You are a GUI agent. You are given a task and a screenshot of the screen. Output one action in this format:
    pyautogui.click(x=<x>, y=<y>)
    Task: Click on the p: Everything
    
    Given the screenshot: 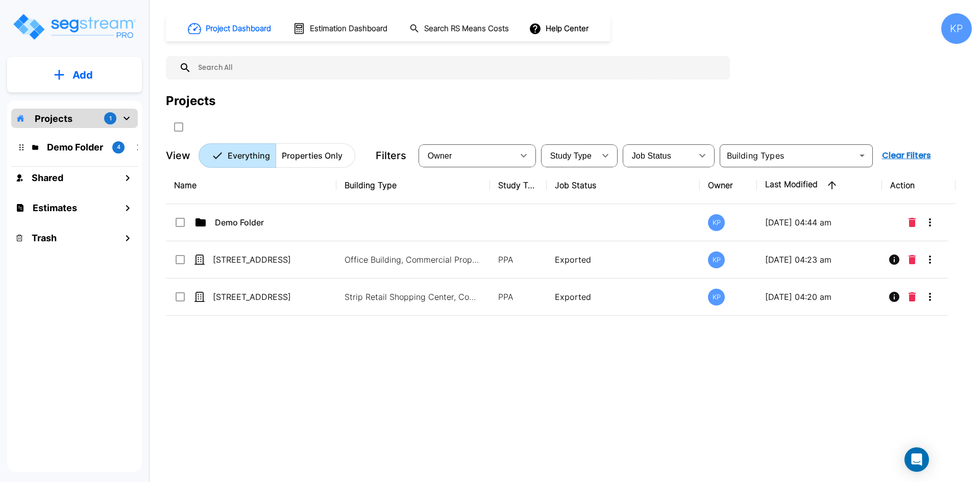 What is the action you would take?
    pyautogui.click(x=248, y=156)
    